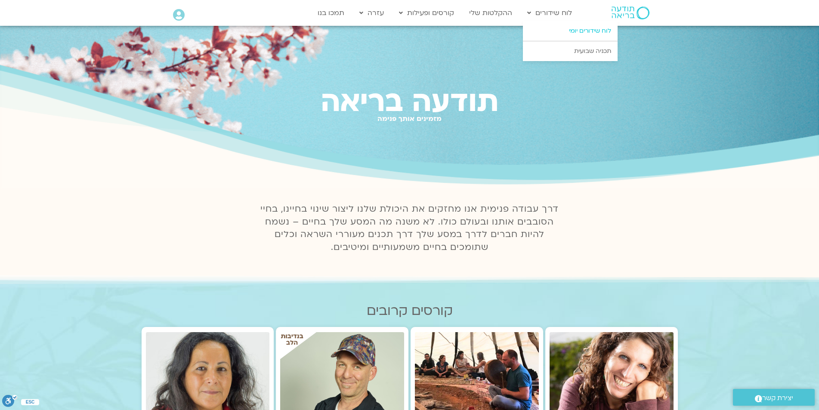 This screenshot has height=410, width=819. What do you see at coordinates (773, 397) in the screenshot?
I see `a: יצירת קשר` at bounding box center [773, 397].